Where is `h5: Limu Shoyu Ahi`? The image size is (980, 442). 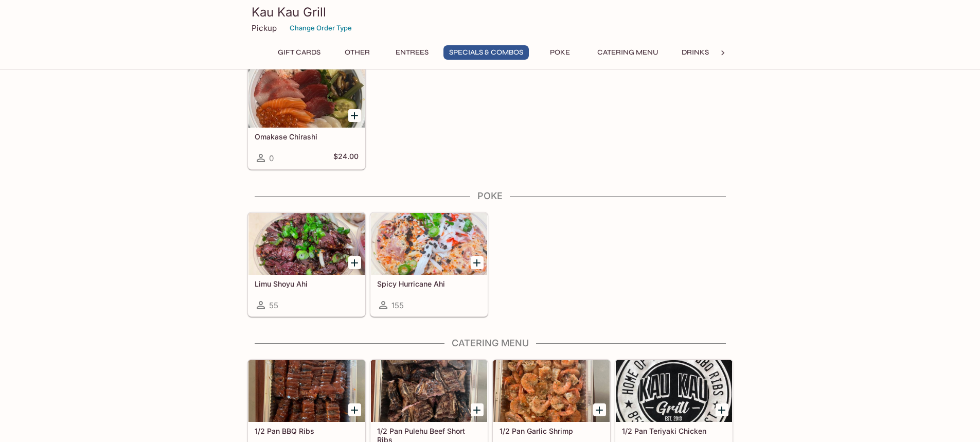
h5: Limu Shoyu Ahi is located at coordinates (306, 284).